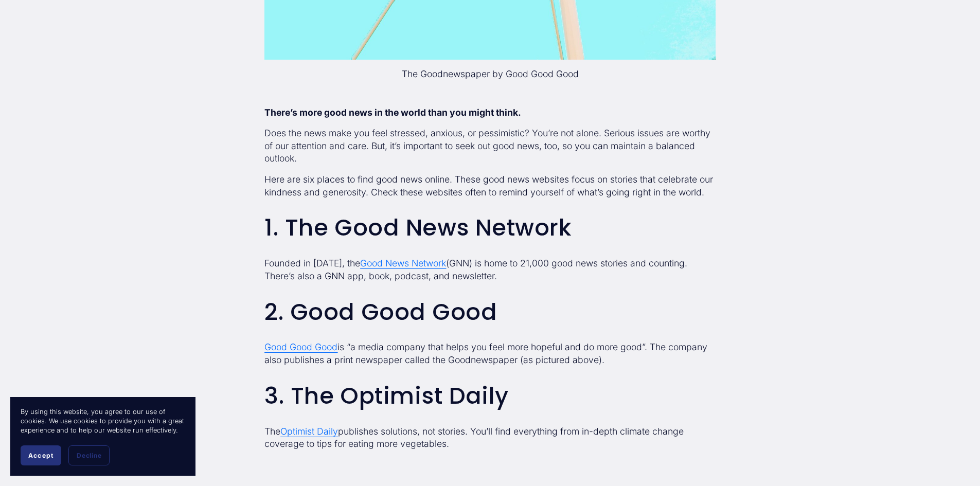 Image resolution: width=980 pixels, height=486 pixels. Describe the element at coordinates (490, 146) in the screenshot. I see `p: Does the news make you feel stressed, anxious, or pessimistic? You’re not alone. Serious issues a...` at that location.